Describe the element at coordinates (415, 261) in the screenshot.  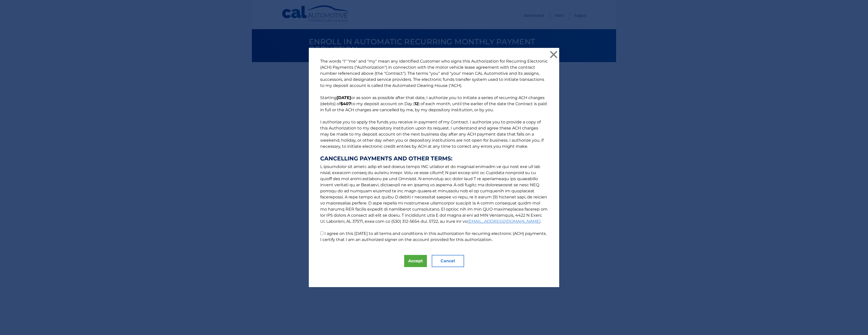
I see `button: Accept` at that location.